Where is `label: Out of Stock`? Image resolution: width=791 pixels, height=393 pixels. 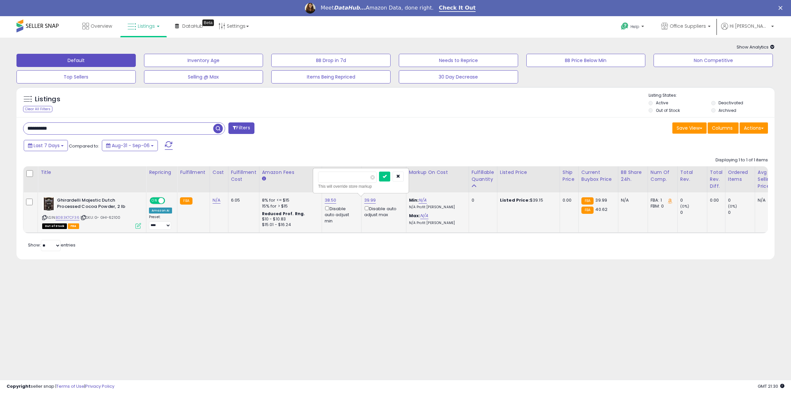
label: Out of Stock is located at coordinates (668, 110).